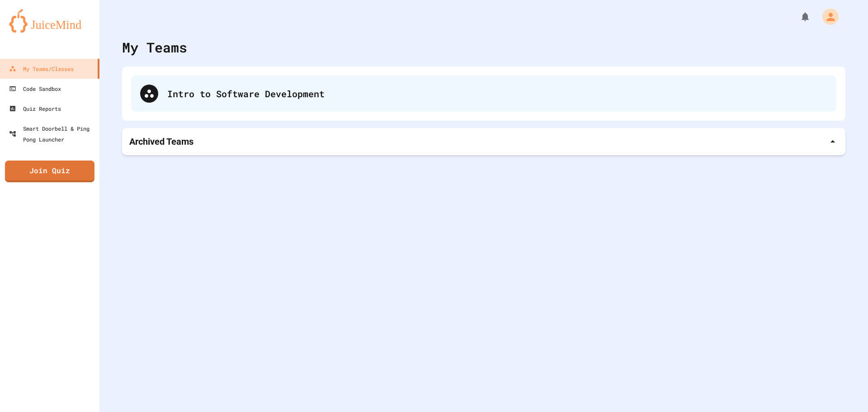 The image size is (868, 412). Describe the element at coordinates (41, 69) in the screenshot. I see `div: My Teams/Classes` at that location.